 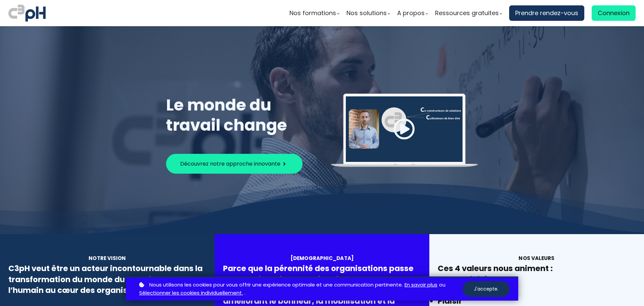 I want to click on img: logo C3PH, so click(x=27, y=13).